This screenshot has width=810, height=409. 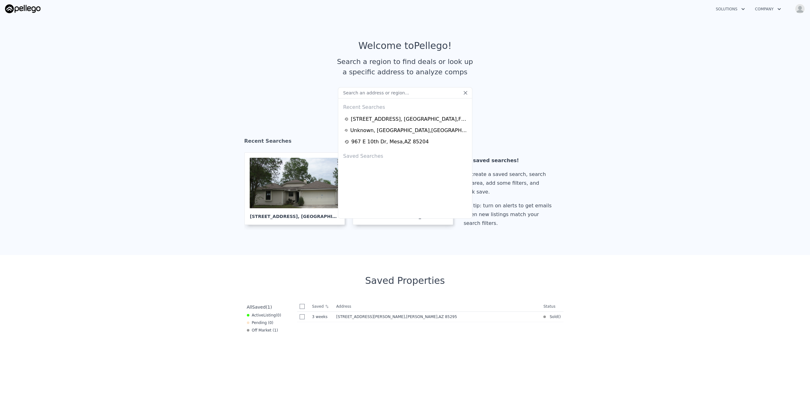 What do you see at coordinates (447, 317) in the screenshot?
I see `span: , AZ 85295` at bounding box center [447, 317].